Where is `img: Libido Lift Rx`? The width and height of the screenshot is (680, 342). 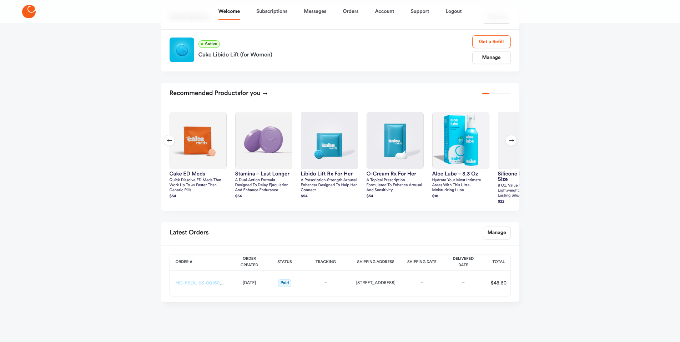 img: Libido Lift Rx is located at coordinates (182, 50).